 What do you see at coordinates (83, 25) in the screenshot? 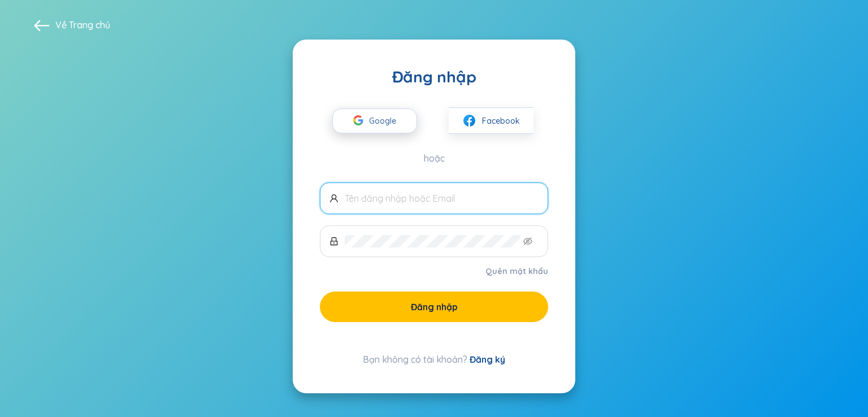
I see `span: Về` at bounding box center [83, 25].